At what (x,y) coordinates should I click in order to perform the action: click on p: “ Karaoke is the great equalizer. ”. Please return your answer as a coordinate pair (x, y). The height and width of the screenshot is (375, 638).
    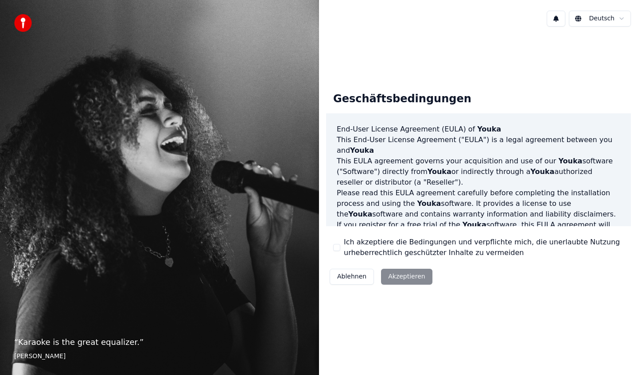
    Looking at the image, I should click on (159, 342).